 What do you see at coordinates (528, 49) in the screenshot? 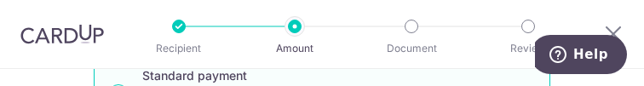
I see `p: Review` at bounding box center [528, 49].